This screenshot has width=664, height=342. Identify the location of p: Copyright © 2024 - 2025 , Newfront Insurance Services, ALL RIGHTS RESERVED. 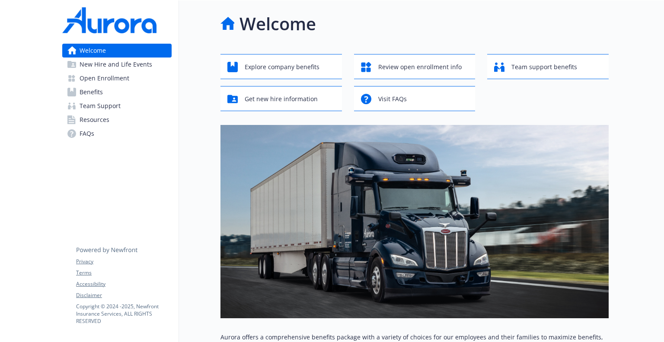
(124, 314).